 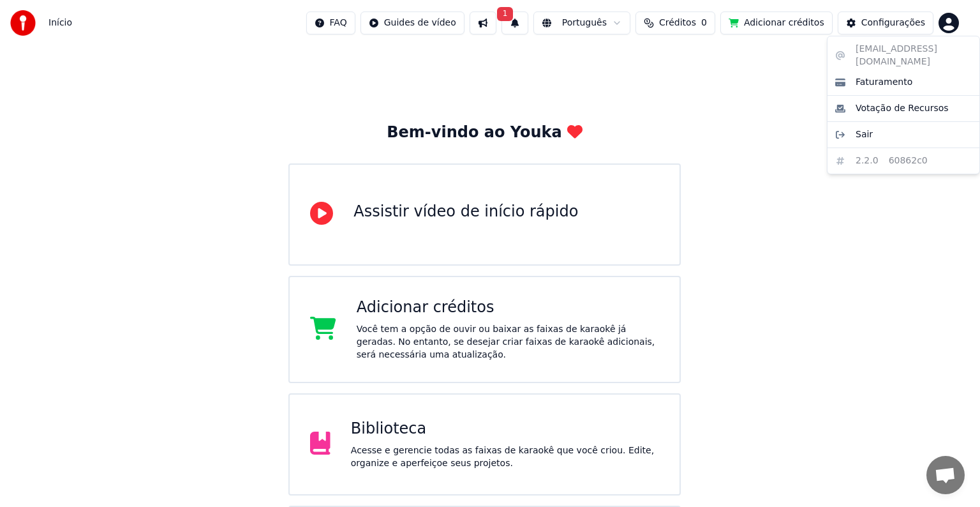 I want to click on span: Faturamento, so click(x=884, y=82).